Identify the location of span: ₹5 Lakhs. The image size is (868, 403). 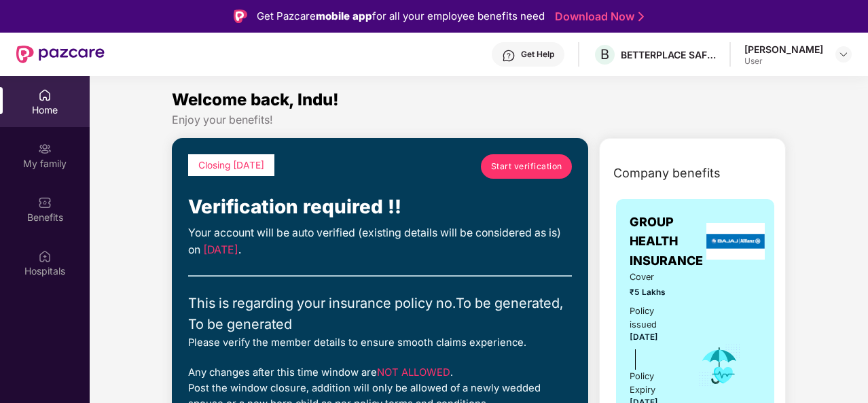
(654, 292).